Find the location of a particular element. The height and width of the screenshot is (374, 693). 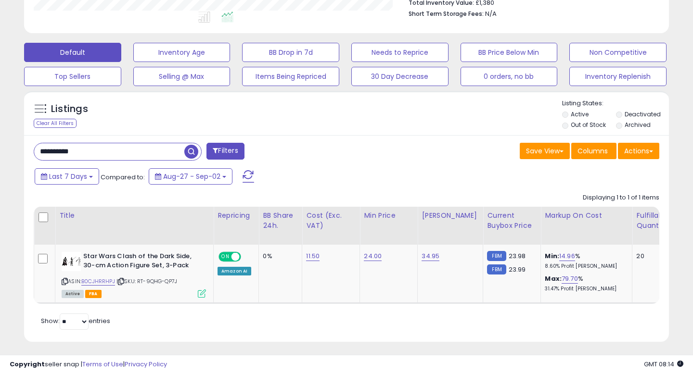

div: Min Price is located at coordinates (388, 215).